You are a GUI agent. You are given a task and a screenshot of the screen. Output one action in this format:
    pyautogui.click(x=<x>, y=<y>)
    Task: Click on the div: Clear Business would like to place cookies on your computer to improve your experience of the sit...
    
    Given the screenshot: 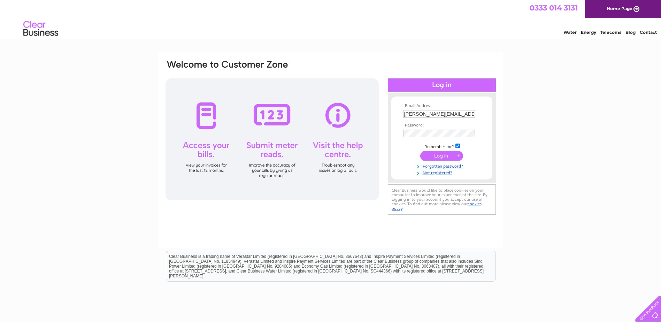 What is the action you would take?
    pyautogui.click(x=442, y=199)
    